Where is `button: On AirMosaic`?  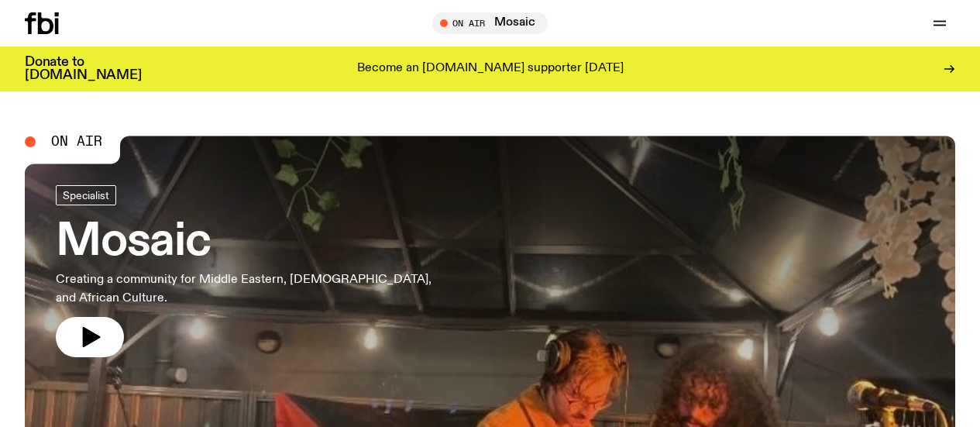
button: On AirMosaic is located at coordinates (490, 23).